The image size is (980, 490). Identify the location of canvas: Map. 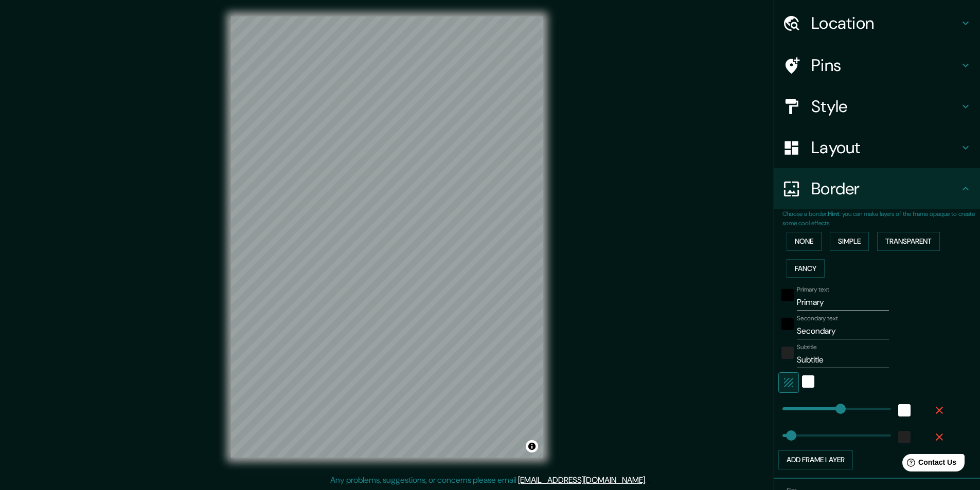
(386, 237).